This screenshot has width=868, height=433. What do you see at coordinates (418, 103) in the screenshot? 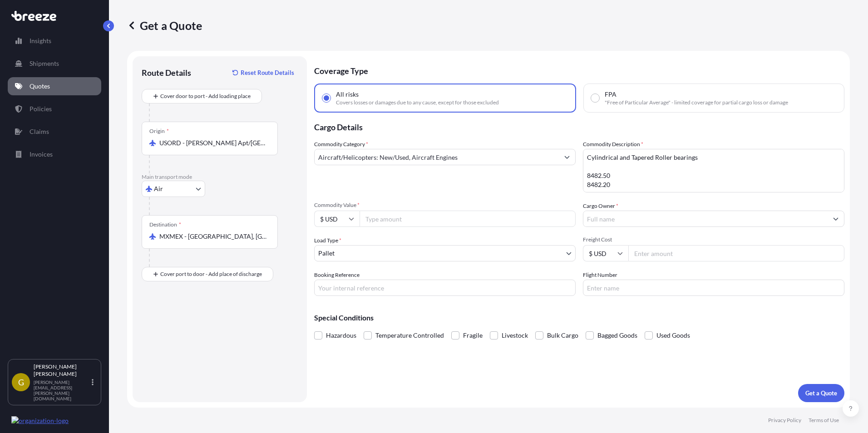
I see `span: Covers losses or damages due to any cause, except for those excluded` at bounding box center [418, 103].